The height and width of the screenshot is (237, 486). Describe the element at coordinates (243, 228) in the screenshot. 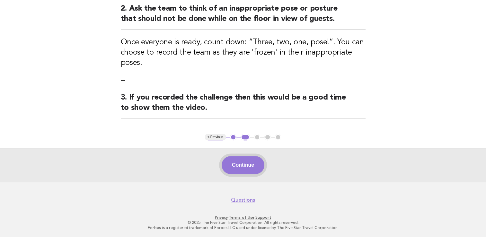

I see `p: Forbes is a registered trademark of Forbes LLC used under license by The Five Star Travel Corpora...` at that location.